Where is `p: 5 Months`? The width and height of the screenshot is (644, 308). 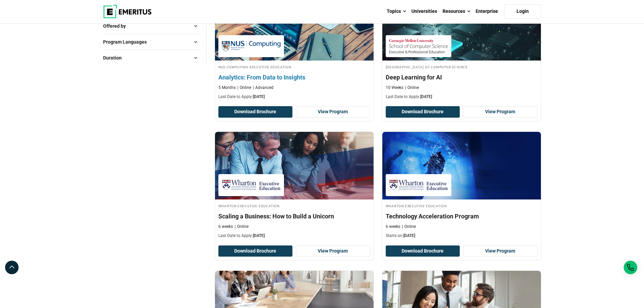 p: 5 Months is located at coordinates (226, 88).